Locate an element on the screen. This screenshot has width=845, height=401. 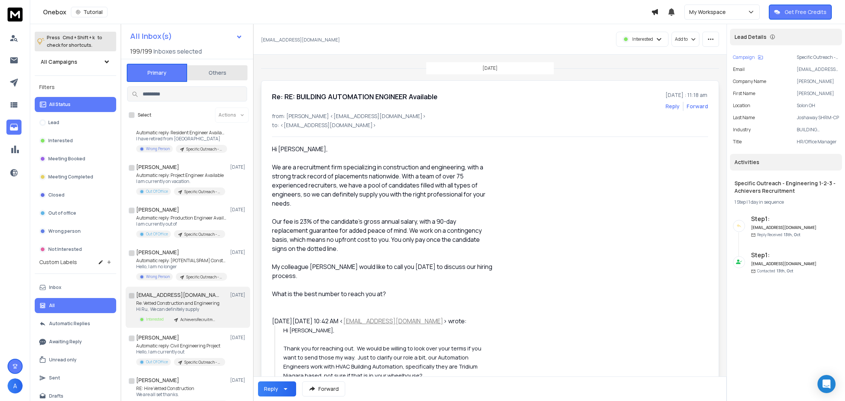
p: First Name is located at coordinates (744, 94).